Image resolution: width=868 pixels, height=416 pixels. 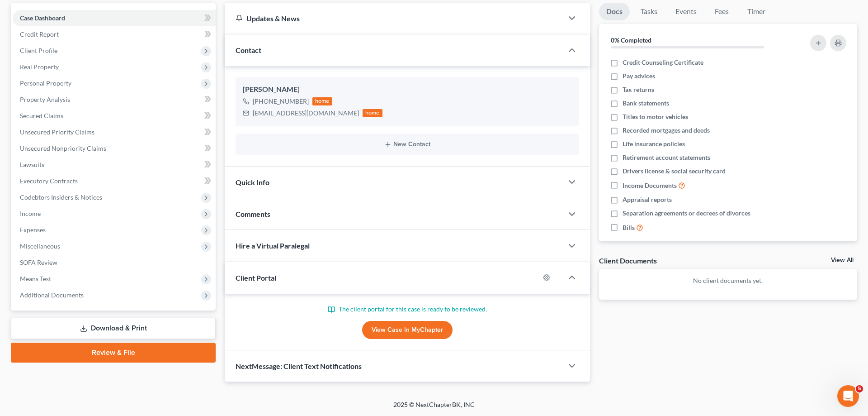 I want to click on span: Income, so click(x=30, y=213).